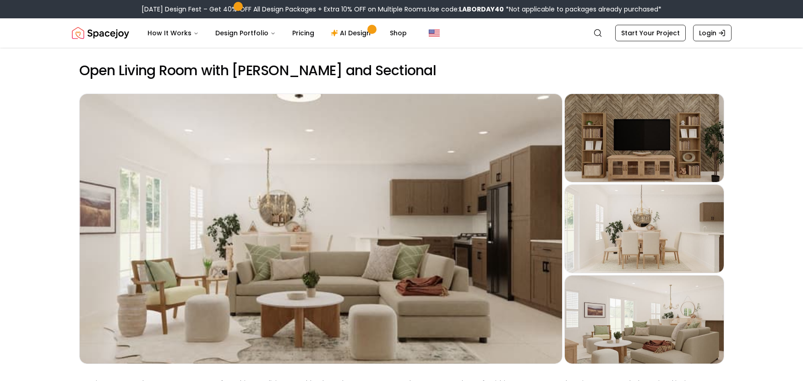 This screenshot has height=381, width=803. I want to click on img: United States, so click(434, 33).